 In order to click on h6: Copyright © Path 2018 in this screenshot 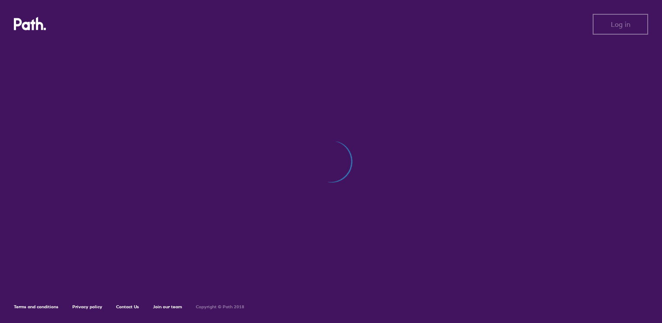, I will do `click(220, 307)`.